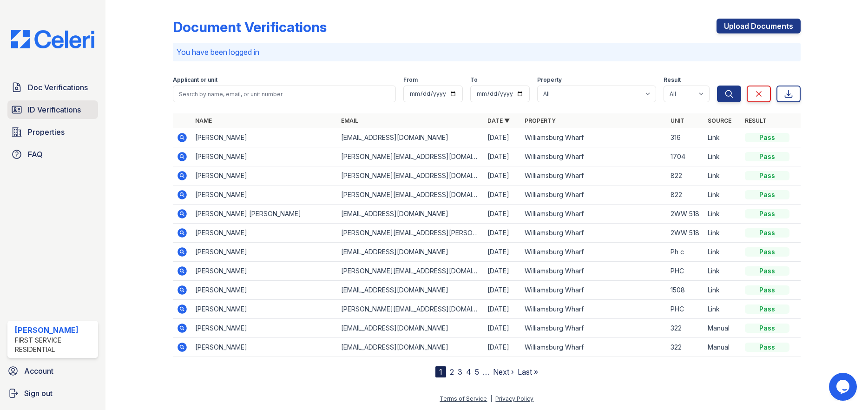  What do you see at coordinates (38, 394) in the screenshot?
I see `span: Sign out` at bounding box center [38, 394].